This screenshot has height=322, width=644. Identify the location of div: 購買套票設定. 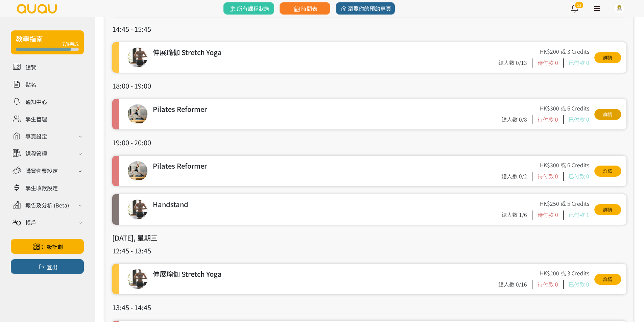
(42, 171).